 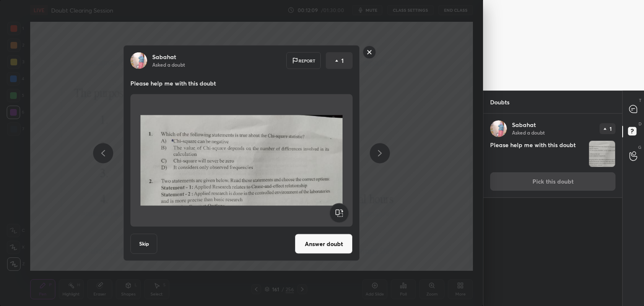 What do you see at coordinates (324, 244) in the screenshot?
I see `button: Answer doubt` at bounding box center [324, 244].